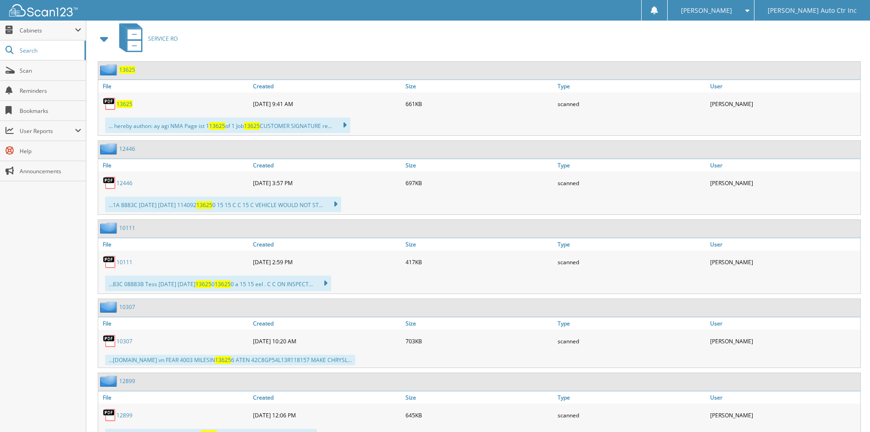 This screenshot has width=870, height=432. Describe the element at coordinates (163, 38) in the screenshot. I see `span: SERVICE RO` at that location.